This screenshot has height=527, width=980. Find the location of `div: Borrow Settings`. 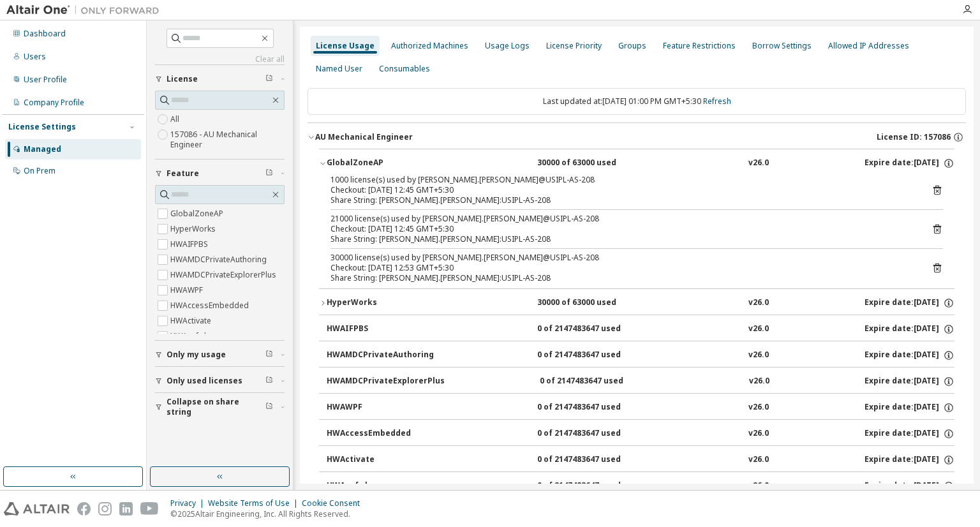

div: Borrow Settings is located at coordinates (782, 46).